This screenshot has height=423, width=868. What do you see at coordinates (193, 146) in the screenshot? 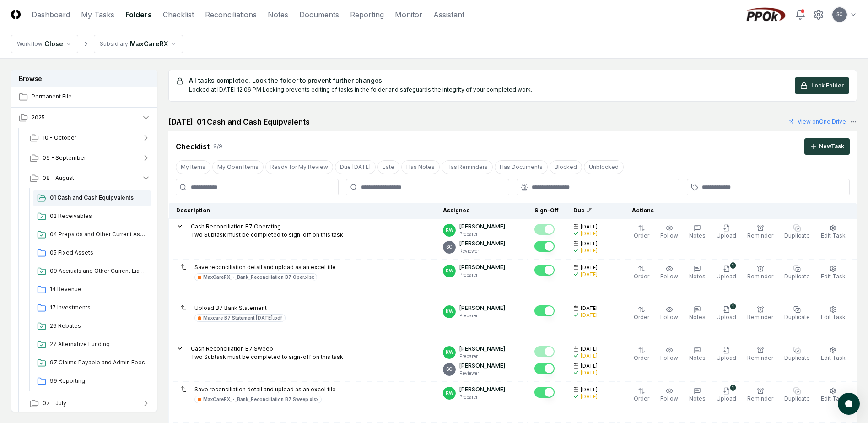
I see `div: Checklist` at bounding box center [193, 146].